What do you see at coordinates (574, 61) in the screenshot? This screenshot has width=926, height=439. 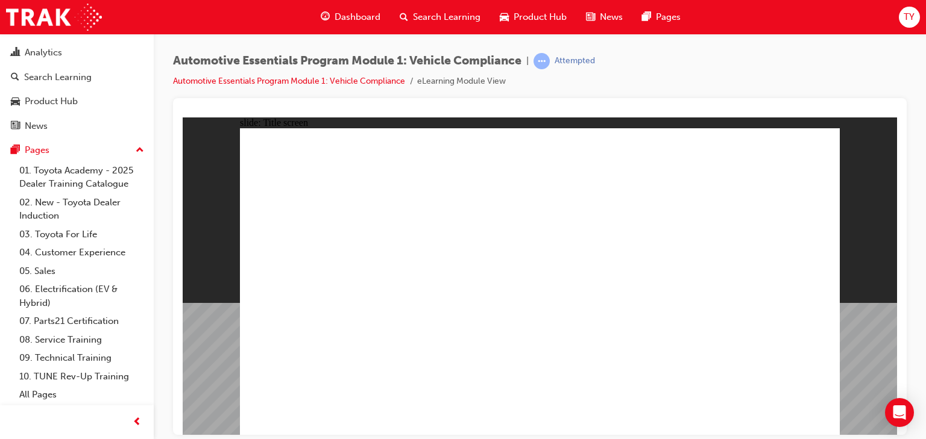 I see `div: Attempted` at bounding box center [574, 61].